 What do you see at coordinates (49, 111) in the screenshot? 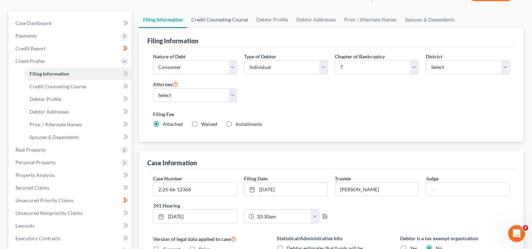
I see `span: Debtor Addresses` at bounding box center [49, 111].